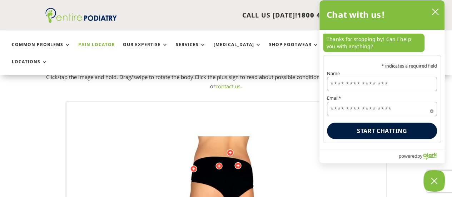 Image resolution: width=452 pixels, height=197 pixels. Describe the element at coordinates (373, 43) in the screenshot. I see `p: Thanks for stopping by! Can I help you with anything?` at that location.